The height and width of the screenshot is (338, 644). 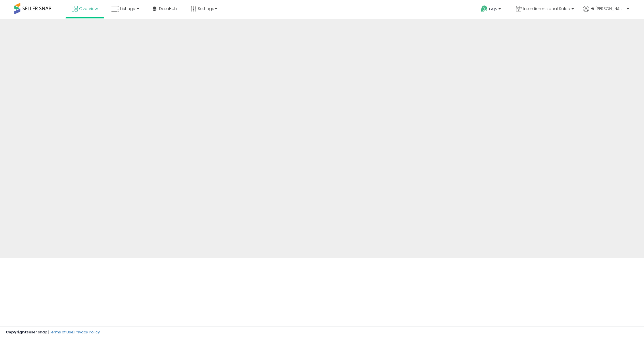 I want to click on a: Help, so click(x=491, y=10).